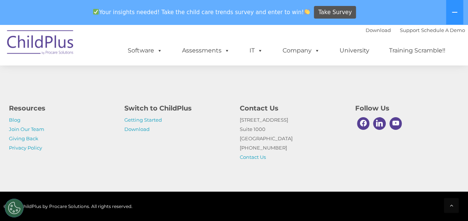 This screenshot has height=221, width=468. I want to click on h4: Contact Us, so click(292, 108).